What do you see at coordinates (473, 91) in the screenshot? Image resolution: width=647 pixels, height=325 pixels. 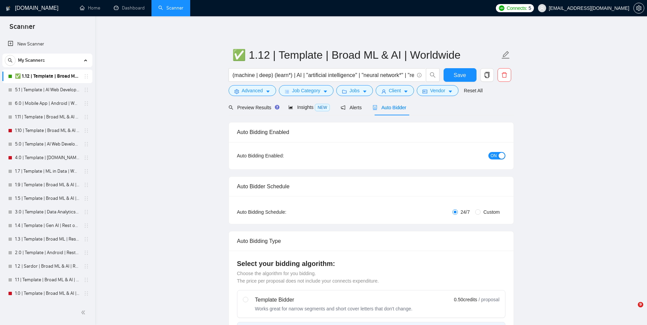 I see `a: Reset All` at bounding box center [473, 91].